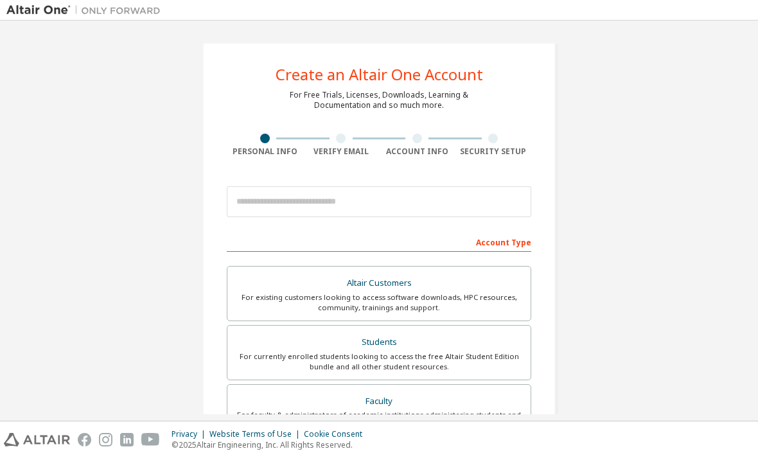  Describe the element at coordinates (379, 362) in the screenshot. I see `div: For currently enrolled students looking to access the free Altair Student Edition bundle and all ...` at that location.